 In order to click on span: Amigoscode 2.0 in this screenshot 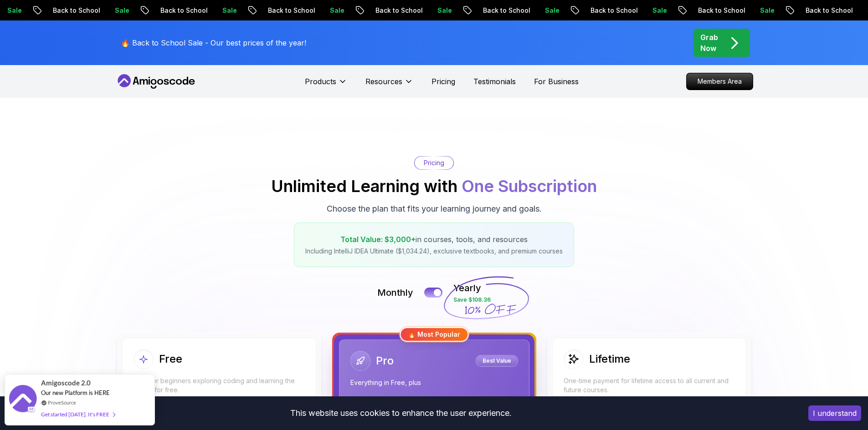, I will do `click(65, 383)`.